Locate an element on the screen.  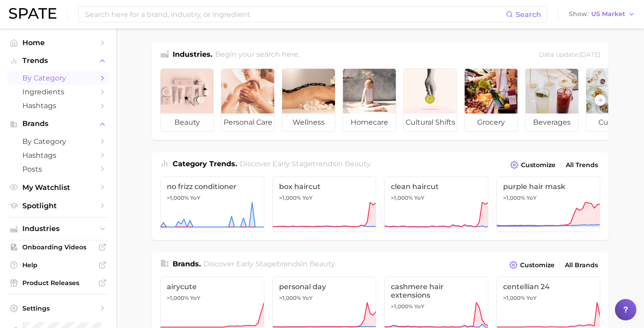
span: Trends is located at coordinates (58, 61).